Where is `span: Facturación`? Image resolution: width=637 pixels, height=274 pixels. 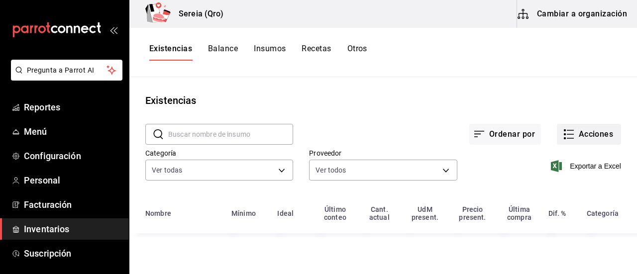 span: Facturación is located at coordinates (72, 205).